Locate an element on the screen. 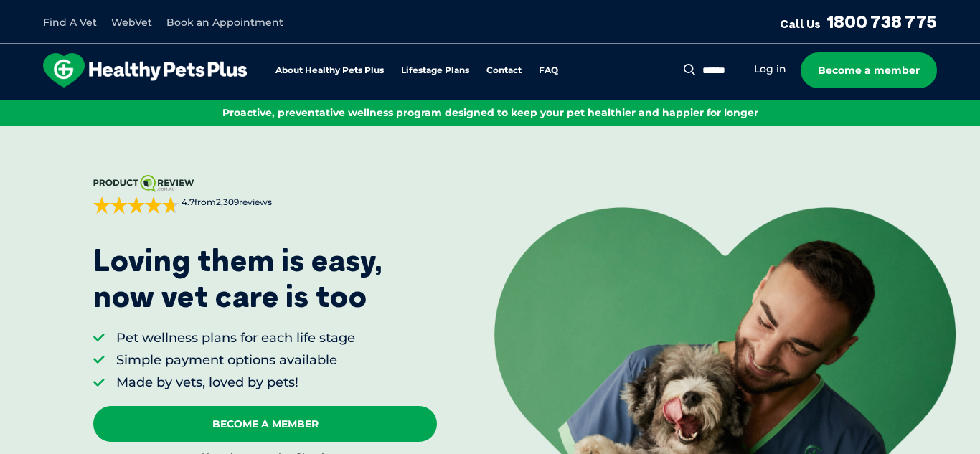 The image size is (980, 454). span: from is located at coordinates (226, 202).